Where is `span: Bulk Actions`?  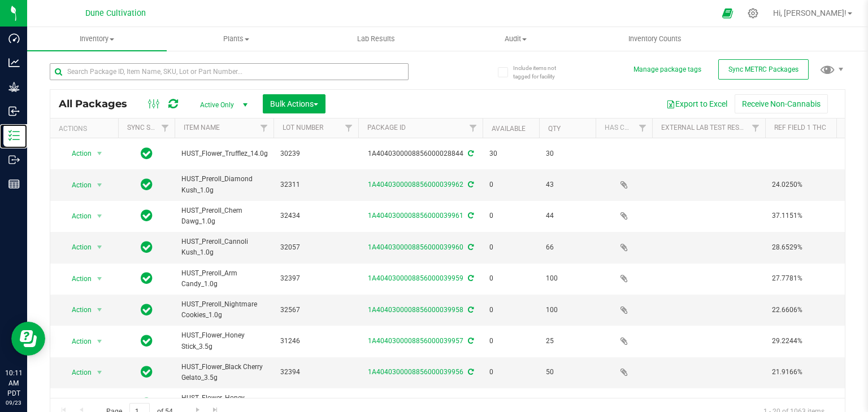 span: Bulk Actions is located at coordinates (294, 104).